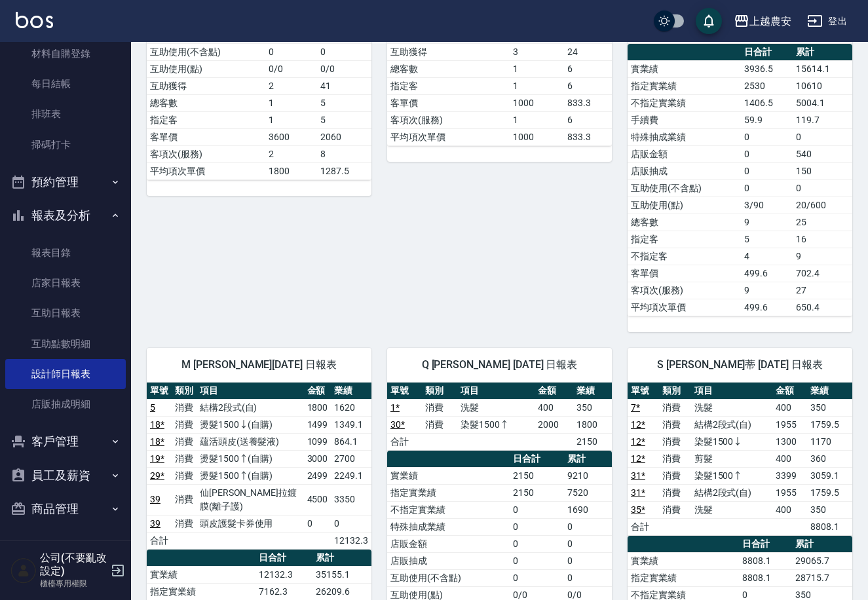 The height and width of the screenshot is (600, 868). What do you see at coordinates (351, 476) in the screenshot?
I see `td: 2249.1` at bounding box center [351, 476].